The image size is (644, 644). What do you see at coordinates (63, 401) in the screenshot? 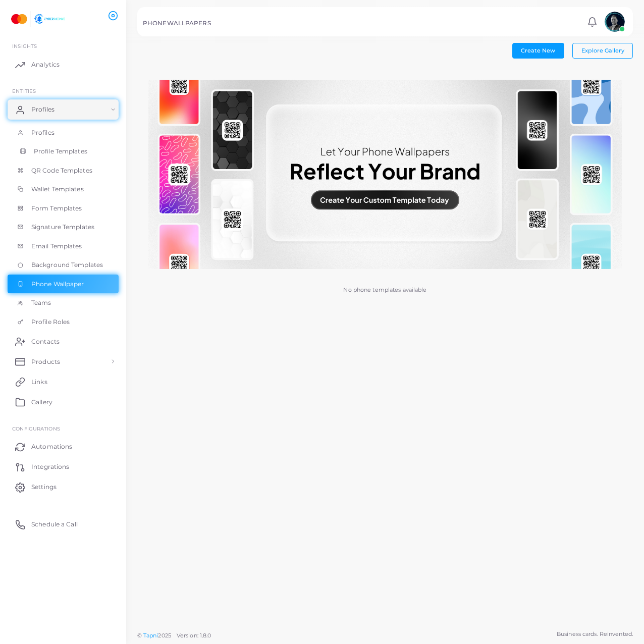
I see `a: Gallery` at bounding box center [63, 401].